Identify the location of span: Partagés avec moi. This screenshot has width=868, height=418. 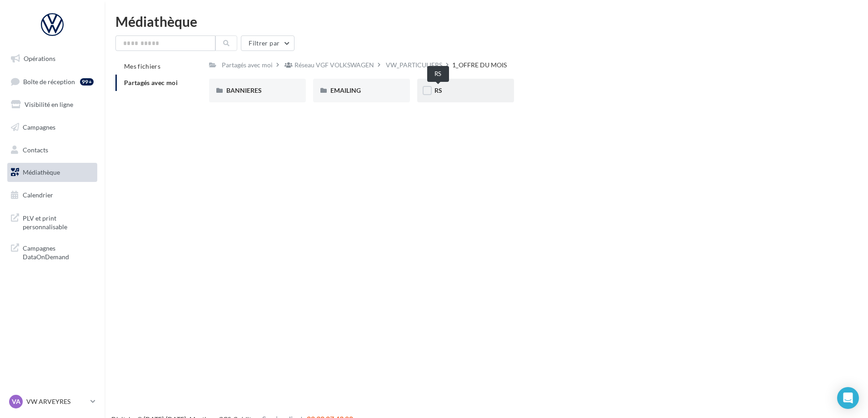
(150, 82).